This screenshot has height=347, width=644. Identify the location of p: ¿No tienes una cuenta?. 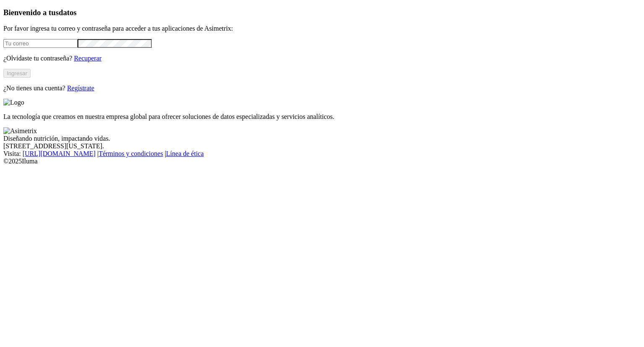
(322, 88).